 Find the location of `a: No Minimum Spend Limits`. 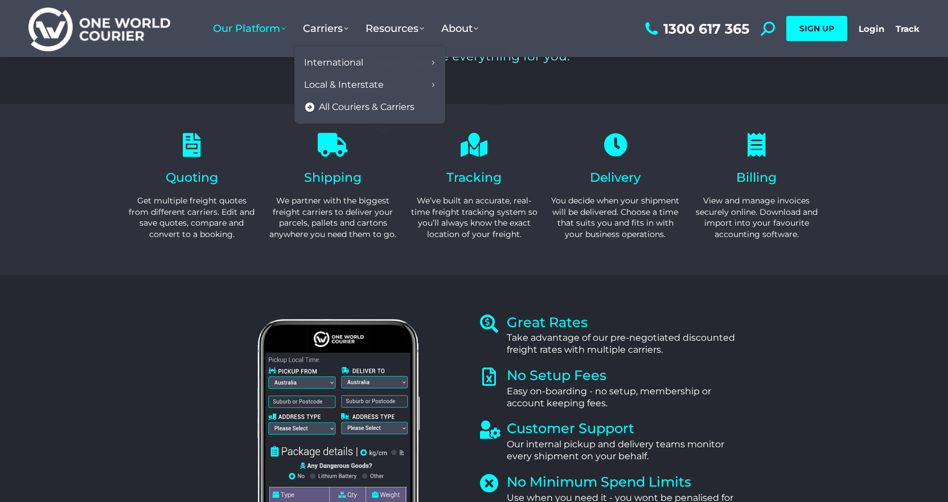

a: No Minimum Spend Limits is located at coordinates (599, 481).